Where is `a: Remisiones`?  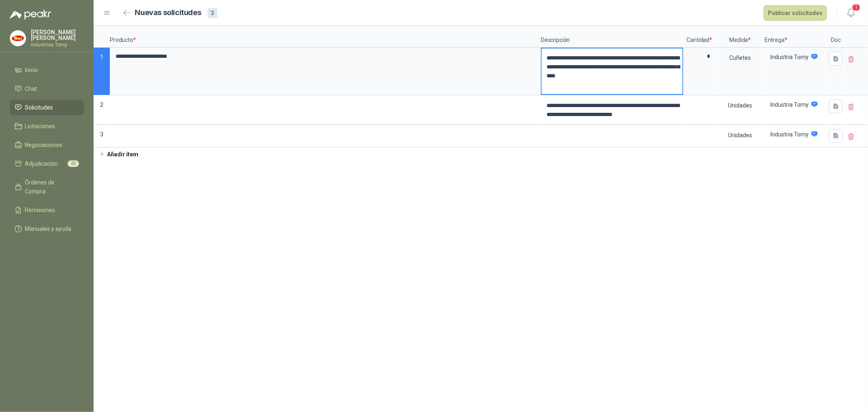
a: Remisiones is located at coordinates (47, 210).